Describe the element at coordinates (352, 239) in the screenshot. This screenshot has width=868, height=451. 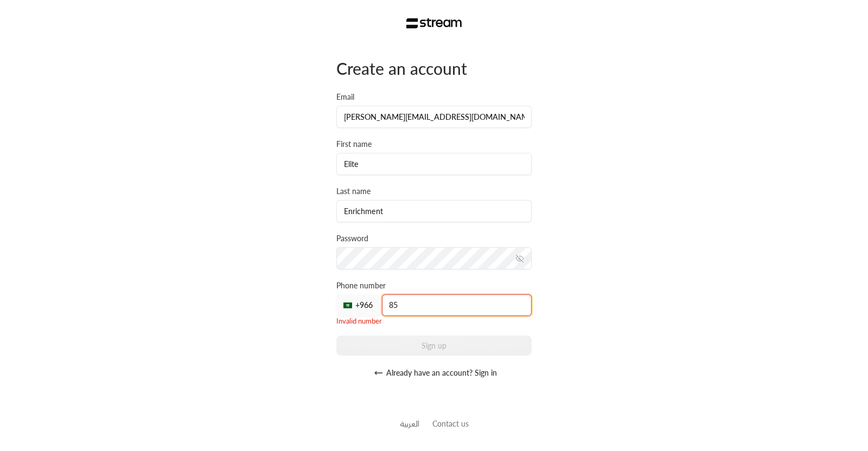
I see `label: Password` at that location.